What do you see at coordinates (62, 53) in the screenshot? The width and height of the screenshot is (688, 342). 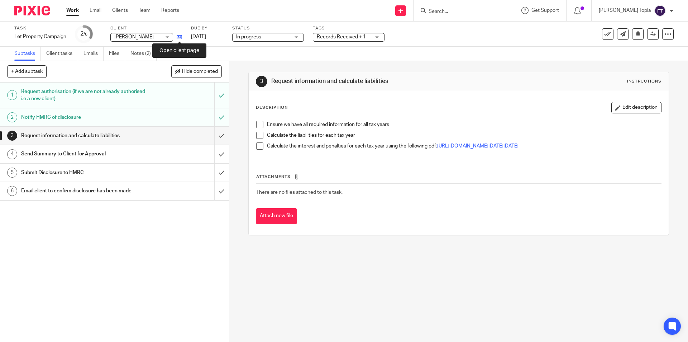 I see `a: Client tasks` at bounding box center [62, 53].